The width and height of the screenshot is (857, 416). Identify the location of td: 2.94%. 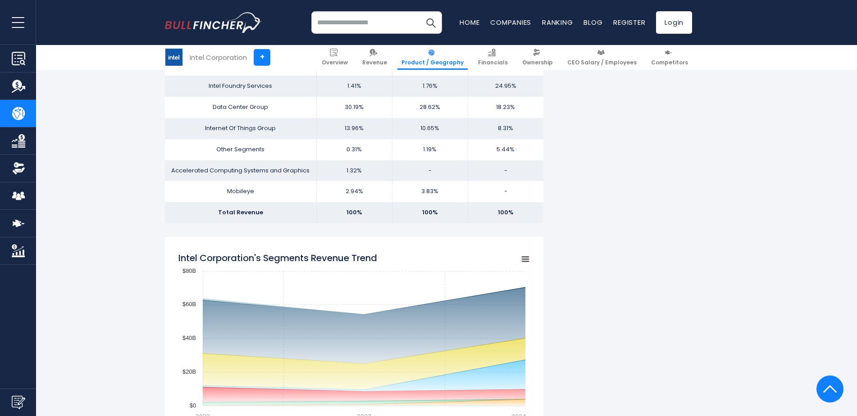
(354, 192).